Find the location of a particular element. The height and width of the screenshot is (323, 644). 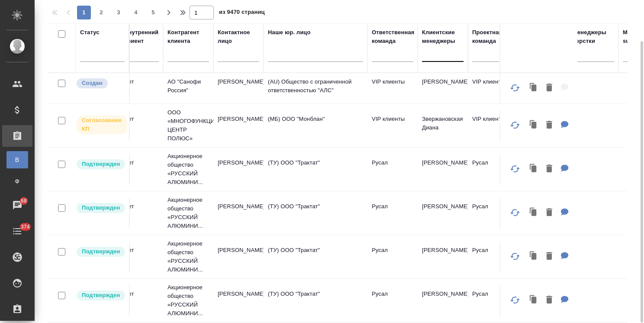

a: 68 is located at coordinates (17, 205).